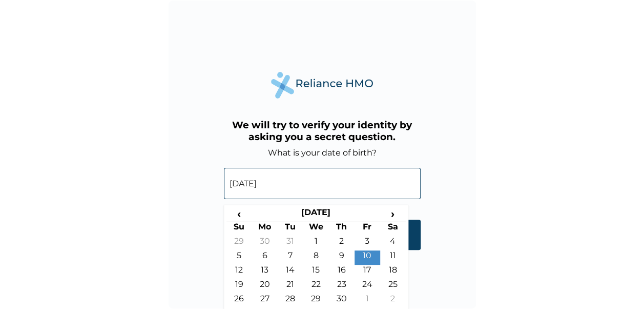 The image size is (644, 309). What do you see at coordinates (342, 272) in the screenshot?
I see `td: 16` at bounding box center [342, 272].